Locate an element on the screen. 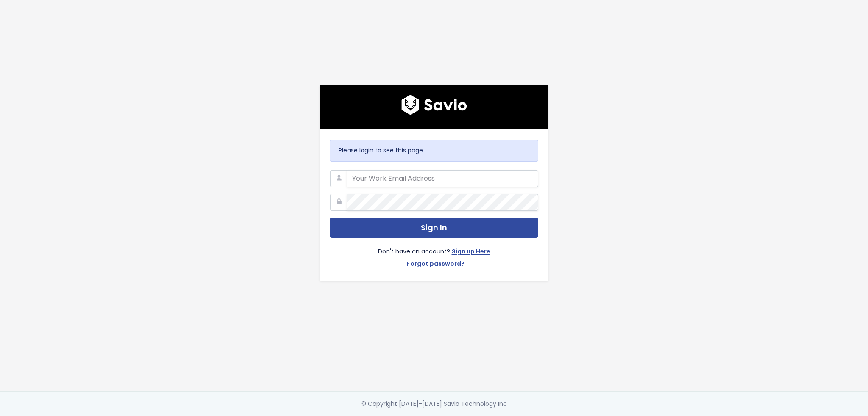  p: Please login to see this page. is located at coordinates (434, 151).